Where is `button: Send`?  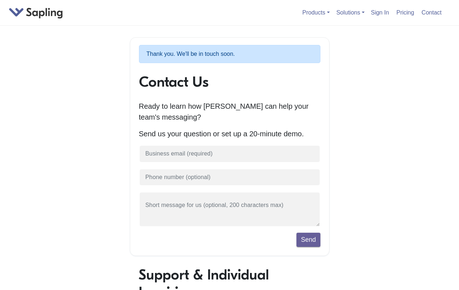
button: Send is located at coordinates (308, 240).